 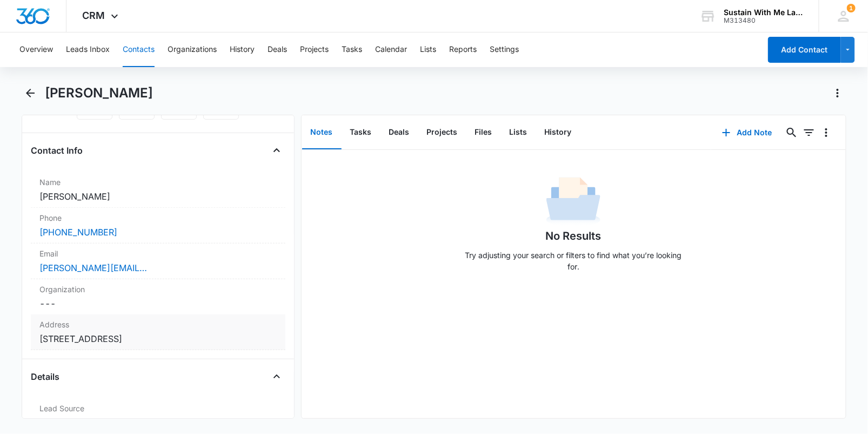 What do you see at coordinates (764, 12) in the screenshot?
I see `div: account name` at bounding box center [764, 12].